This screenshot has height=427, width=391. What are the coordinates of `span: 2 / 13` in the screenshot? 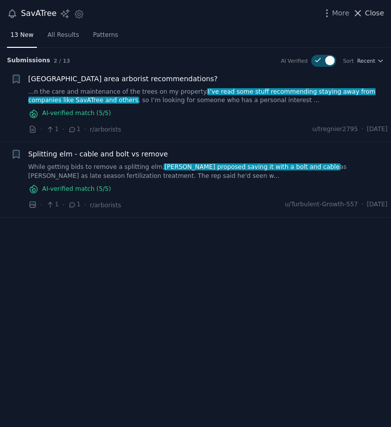 It's located at (62, 61).